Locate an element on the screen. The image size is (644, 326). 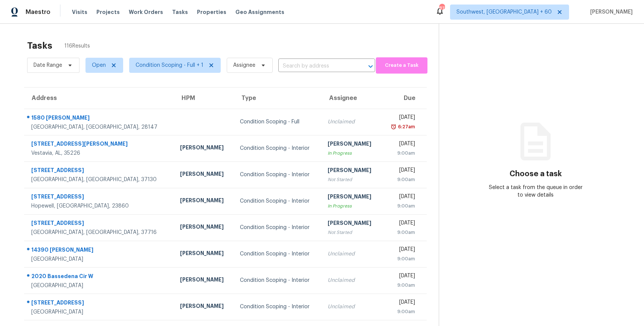
th: Address is located at coordinates (99, 98).